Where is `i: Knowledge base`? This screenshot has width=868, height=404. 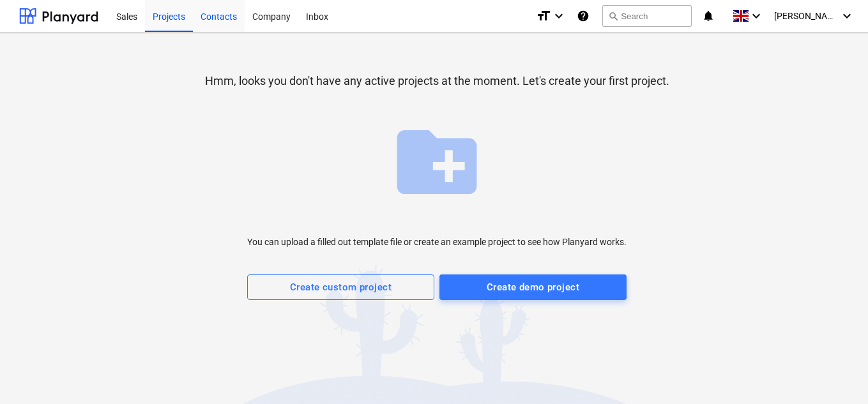
i: Knowledge base is located at coordinates (583, 16).